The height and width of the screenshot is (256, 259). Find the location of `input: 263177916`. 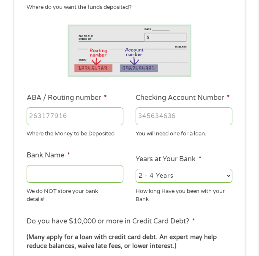

input: 263177916 is located at coordinates (75, 116).